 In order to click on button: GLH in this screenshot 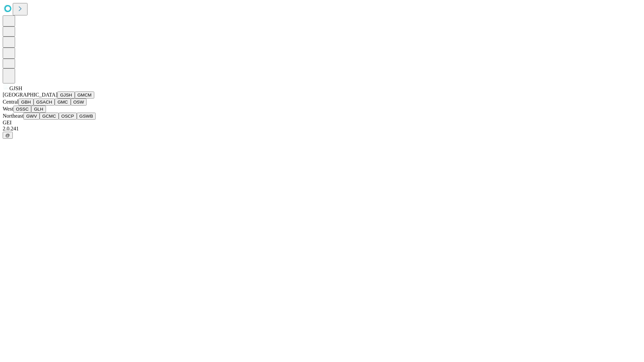, I will do `click(38, 109)`.